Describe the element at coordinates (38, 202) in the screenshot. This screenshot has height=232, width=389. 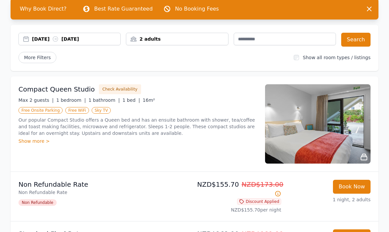
I see `span: Non Refundable` at that location.